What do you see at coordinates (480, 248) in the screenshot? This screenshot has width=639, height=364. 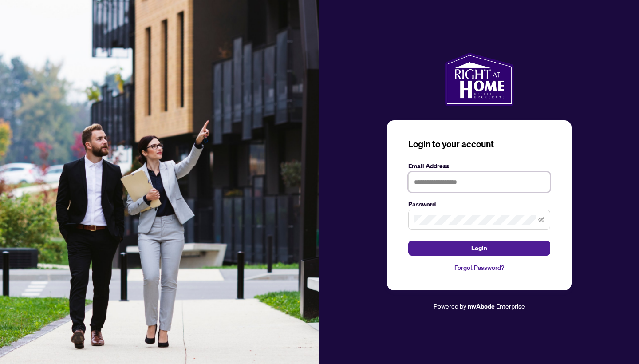 I see `button: Login` at bounding box center [480, 248].